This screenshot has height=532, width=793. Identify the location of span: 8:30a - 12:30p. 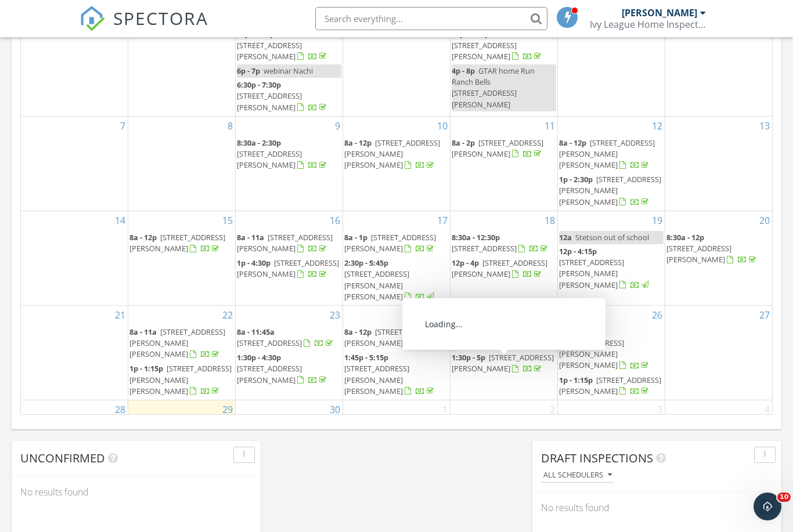
(476, 237).